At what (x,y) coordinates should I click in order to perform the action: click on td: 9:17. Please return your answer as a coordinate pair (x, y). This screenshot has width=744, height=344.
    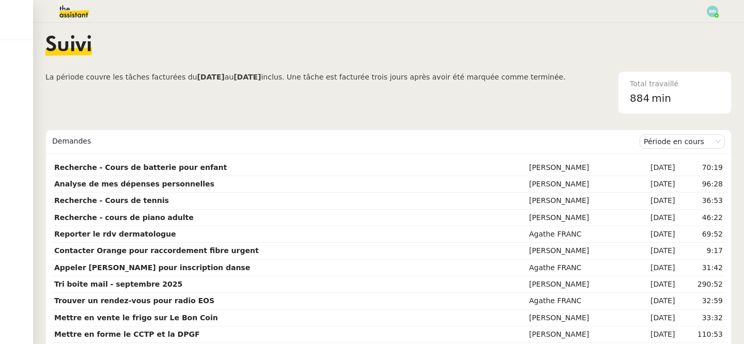
    Looking at the image, I should click on (701, 251).